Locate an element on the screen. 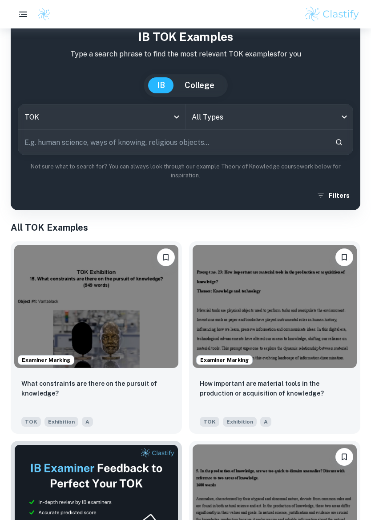  button: Filters is located at coordinates (334, 196).